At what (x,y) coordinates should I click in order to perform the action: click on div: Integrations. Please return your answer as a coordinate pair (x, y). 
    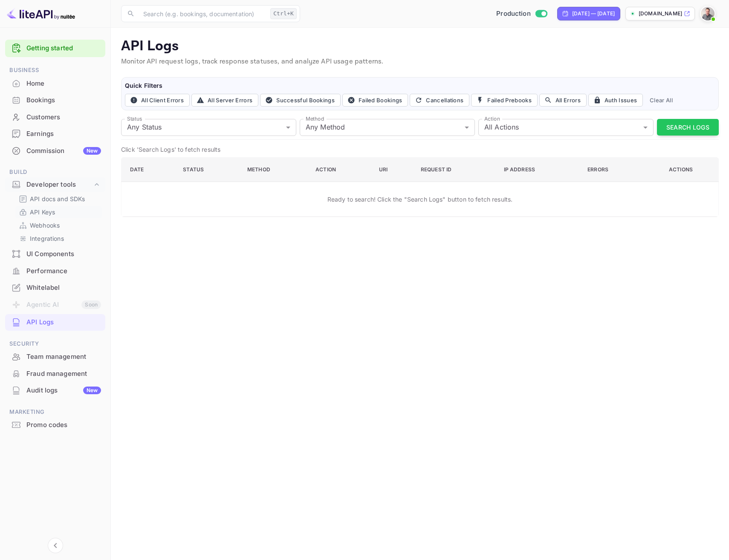
    Looking at the image, I should click on (58, 238).